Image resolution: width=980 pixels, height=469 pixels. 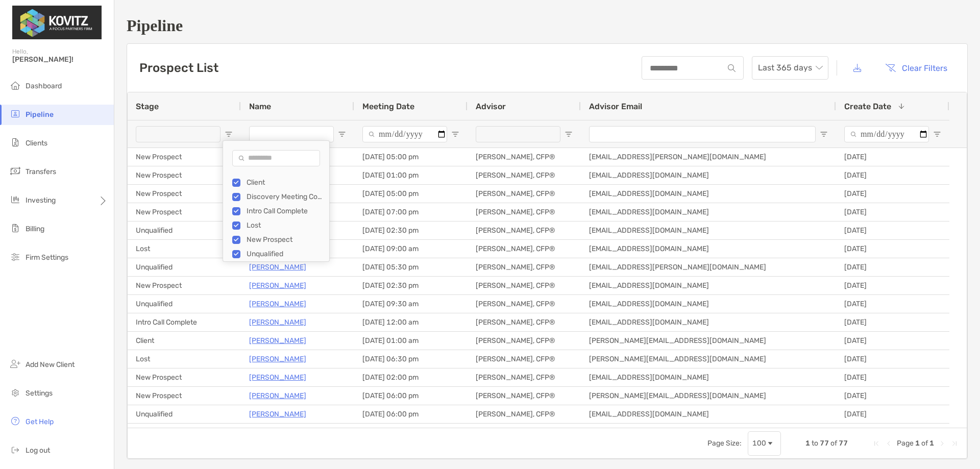 I want to click on img: investing icon, so click(x=16, y=200).